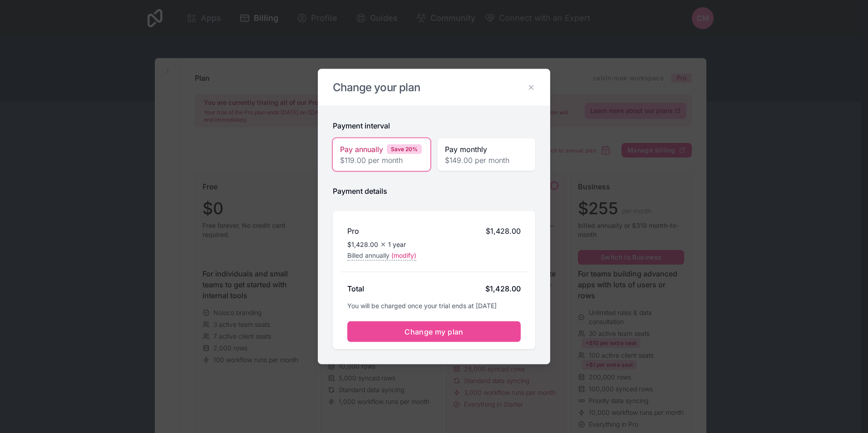 Image resolution: width=868 pixels, height=433 pixels. What do you see at coordinates (381, 160) in the screenshot?
I see `span: $119.00 per month` at bounding box center [381, 160].